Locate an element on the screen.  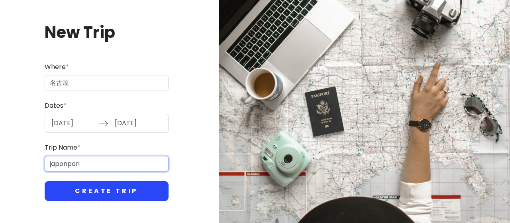
label: Trip Name is located at coordinates (63, 147).